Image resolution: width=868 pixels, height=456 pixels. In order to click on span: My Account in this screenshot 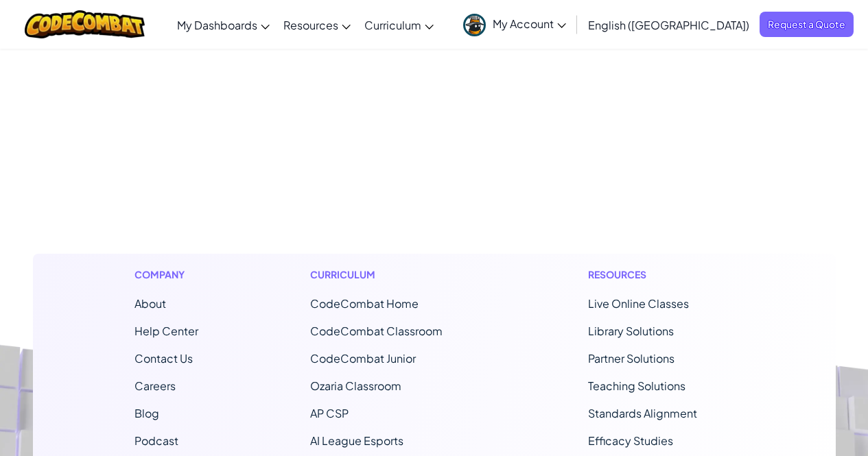, I will do `click(529, 24)`.